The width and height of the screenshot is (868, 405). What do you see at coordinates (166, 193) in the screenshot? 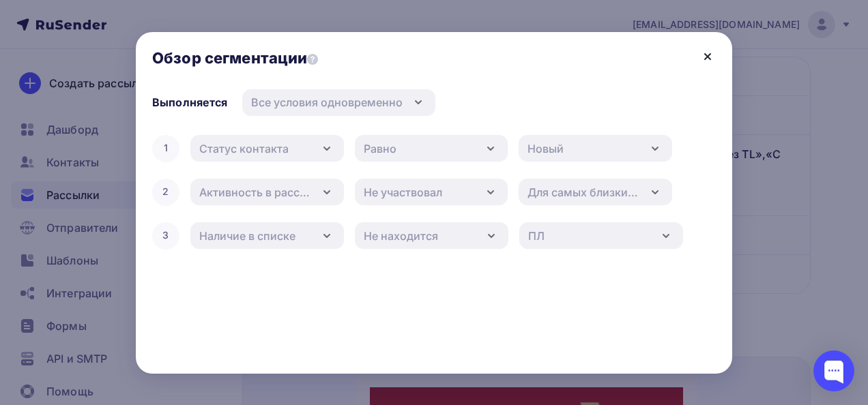
I see `div: 2` at bounding box center [166, 193].